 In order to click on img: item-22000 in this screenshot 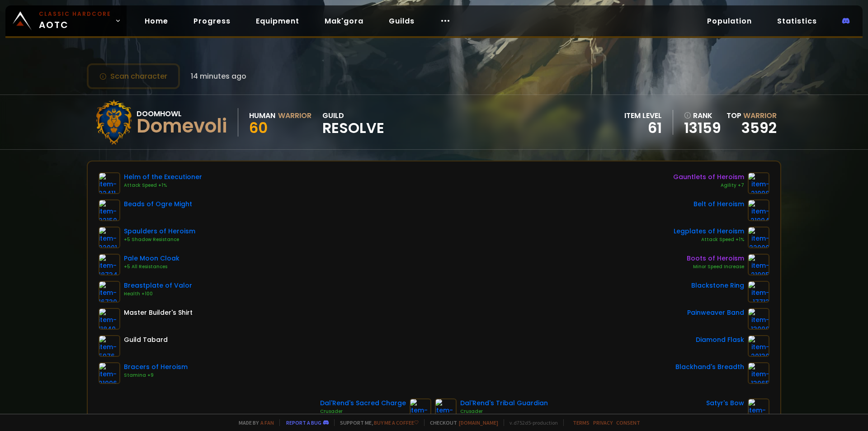, I will do `click(759, 238)`.